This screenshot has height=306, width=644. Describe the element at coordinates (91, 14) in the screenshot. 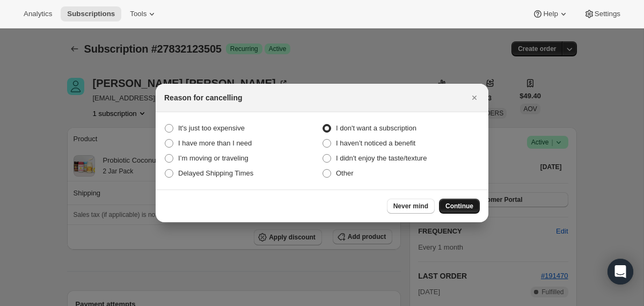

I see `button: Subscriptions` at that location.